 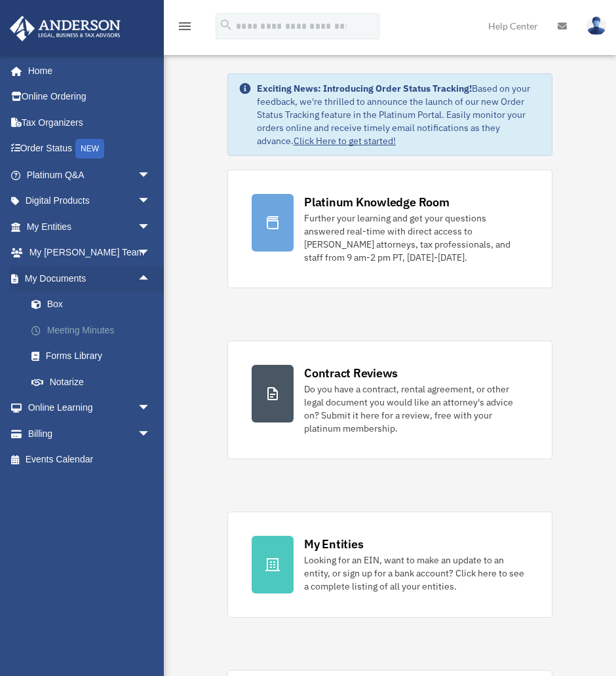 I want to click on a: Online Learningarrow_drop_down, so click(x=90, y=409).